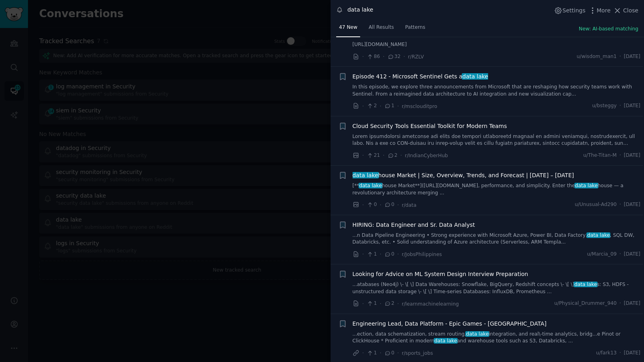 The height and width of the screenshot is (362, 644). Describe the element at coordinates (602, 254) in the screenshot. I see `span: u/Marcia_09` at that location.